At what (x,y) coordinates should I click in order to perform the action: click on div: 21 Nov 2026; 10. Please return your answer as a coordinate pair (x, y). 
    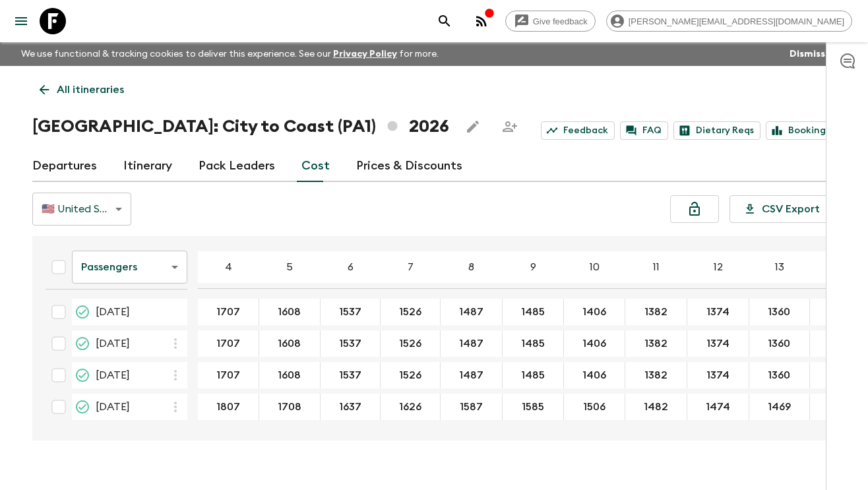
    Looking at the image, I should click on (594, 375).